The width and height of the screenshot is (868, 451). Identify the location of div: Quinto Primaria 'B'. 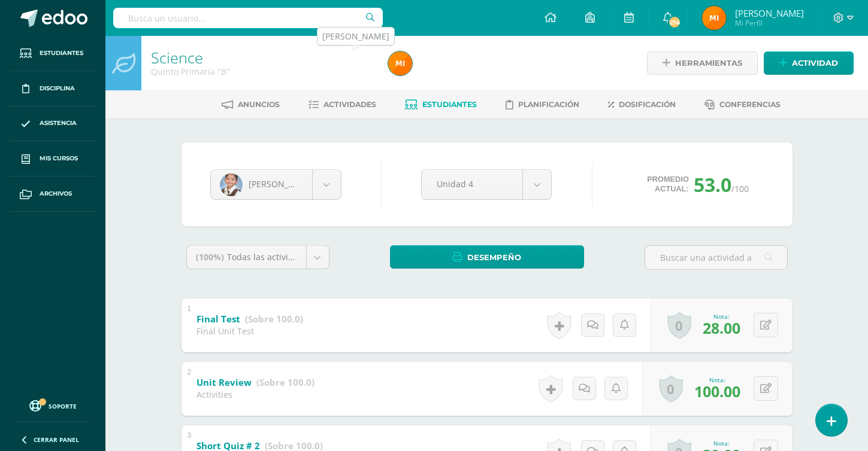
(263, 72).